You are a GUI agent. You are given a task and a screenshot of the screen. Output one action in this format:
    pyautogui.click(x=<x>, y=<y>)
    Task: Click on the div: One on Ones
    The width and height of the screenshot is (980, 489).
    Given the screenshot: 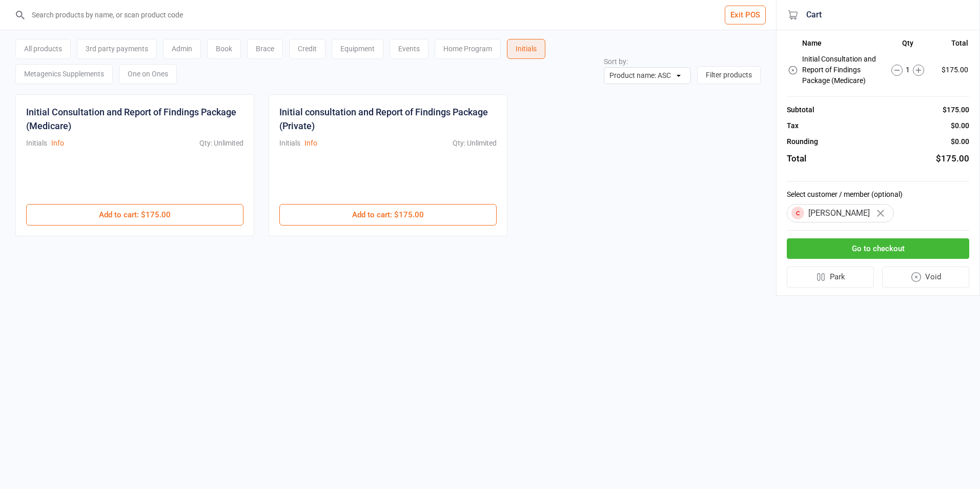 What is the action you would take?
    pyautogui.click(x=148, y=74)
    